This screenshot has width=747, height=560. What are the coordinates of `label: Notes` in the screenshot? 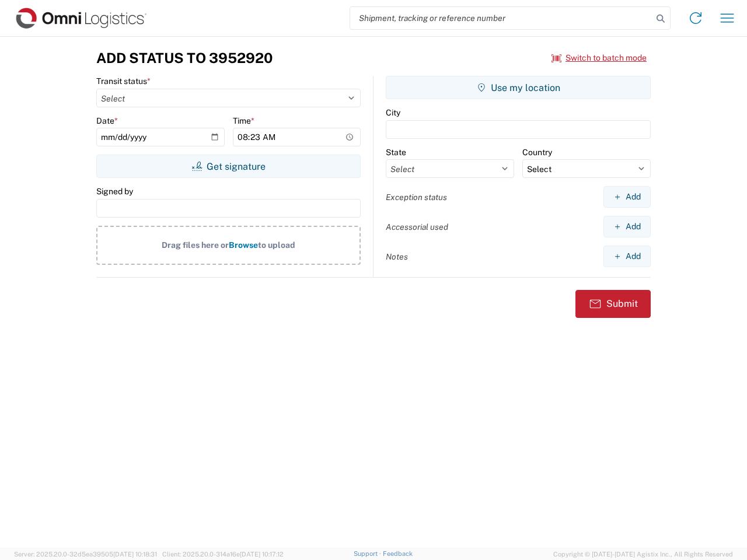 It's located at (397, 256).